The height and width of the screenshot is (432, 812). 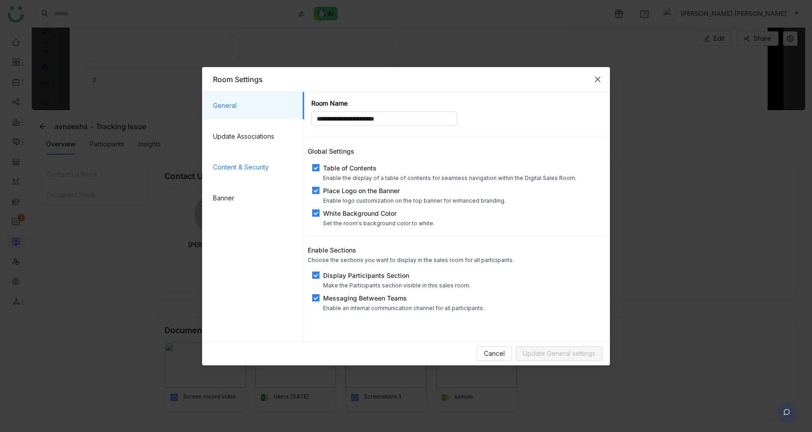 I want to click on div: Display Participants Section, so click(x=396, y=275).